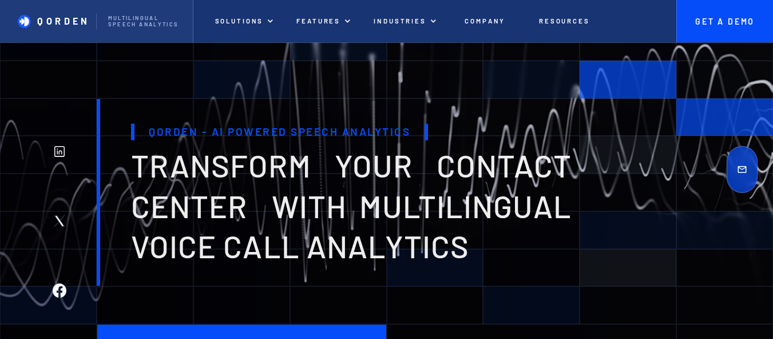 Image resolution: width=773 pixels, height=339 pixels. What do you see at coordinates (63, 21) in the screenshot?
I see `p: Qorden` at bounding box center [63, 21].